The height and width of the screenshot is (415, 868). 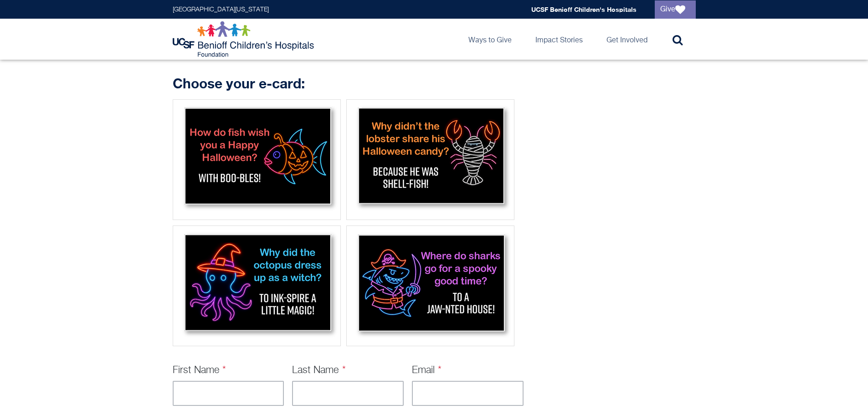 What do you see at coordinates (256, 285) in the screenshot?
I see `div: Octopus` at bounding box center [256, 285].